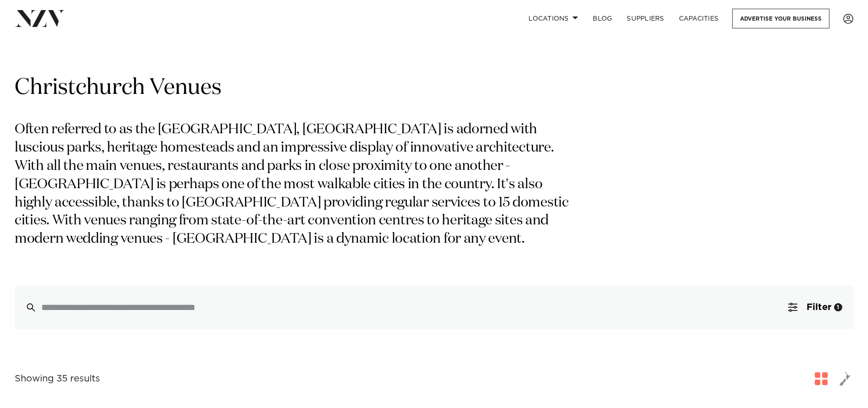 The image size is (868, 408). I want to click on a: SUPPLIERS, so click(645, 18).